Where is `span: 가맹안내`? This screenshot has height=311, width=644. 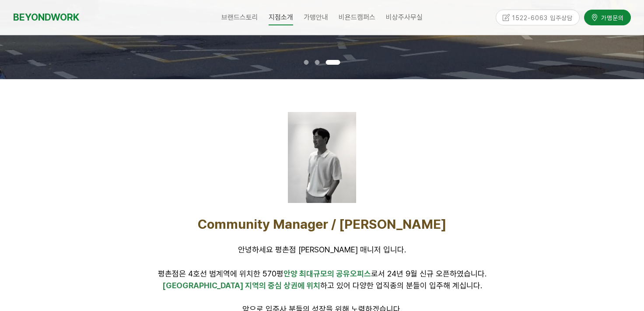
span: 가맹안내 is located at coordinates (316, 17).